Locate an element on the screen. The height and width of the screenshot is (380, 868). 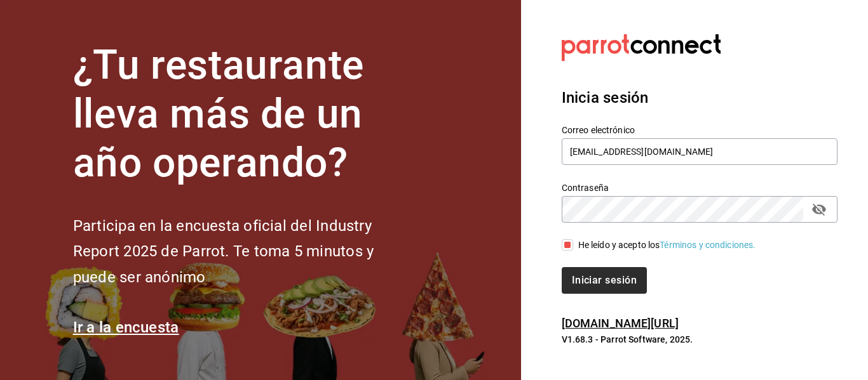
h1: ¿Tu restaurante lleva más de un año operando? is located at coordinates (244, 114).